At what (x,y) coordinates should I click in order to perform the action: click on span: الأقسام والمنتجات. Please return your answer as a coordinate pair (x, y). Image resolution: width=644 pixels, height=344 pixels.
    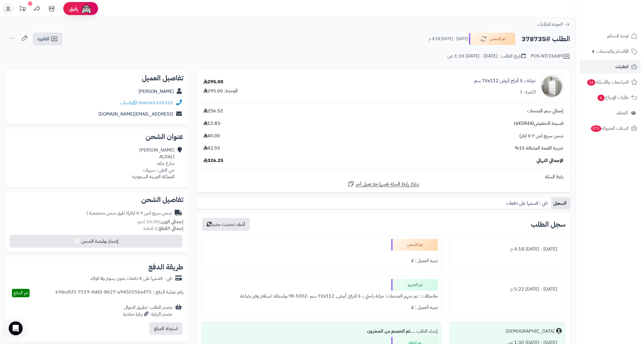
    Looking at the image, I should click on (613, 51).